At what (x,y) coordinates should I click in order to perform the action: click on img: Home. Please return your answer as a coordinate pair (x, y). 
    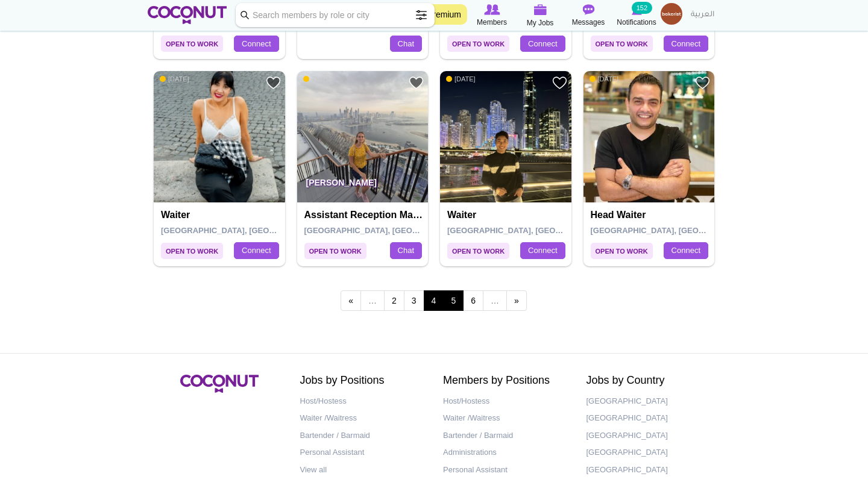
    Looking at the image, I should click on (187, 15).